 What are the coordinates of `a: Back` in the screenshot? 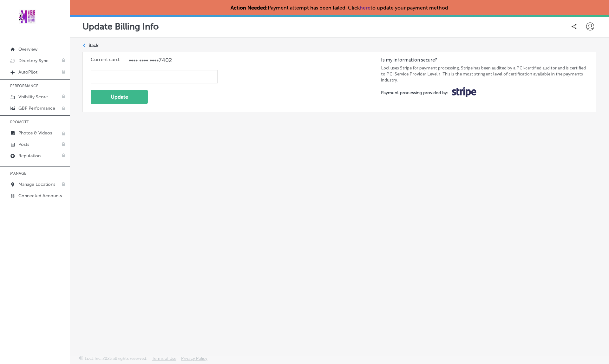 It's located at (90, 45).